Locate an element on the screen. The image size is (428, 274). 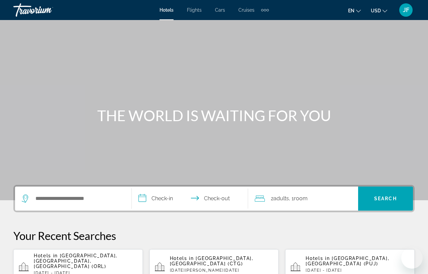
a: Cruises is located at coordinates (246, 10).